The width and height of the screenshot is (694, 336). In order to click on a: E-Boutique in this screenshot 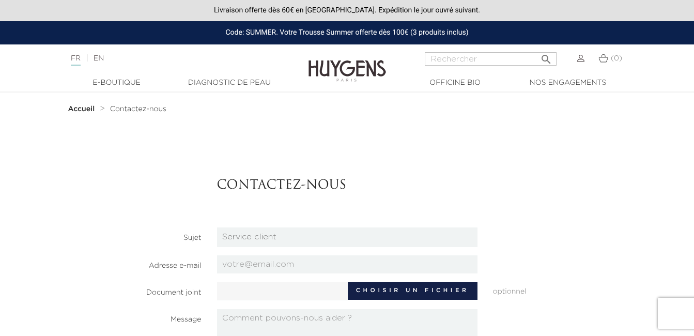, I will do `click(117, 83)`.